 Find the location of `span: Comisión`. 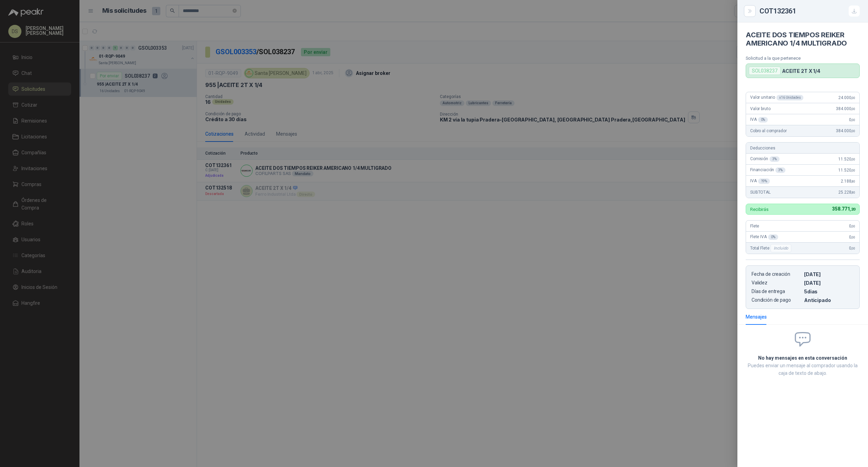

span: Comisión is located at coordinates (765, 159).